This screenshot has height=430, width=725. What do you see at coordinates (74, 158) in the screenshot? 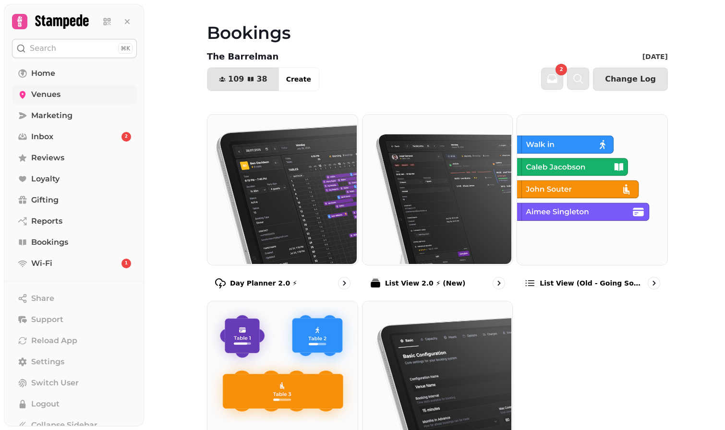
I see `a: Reviews` at bounding box center [74, 158].